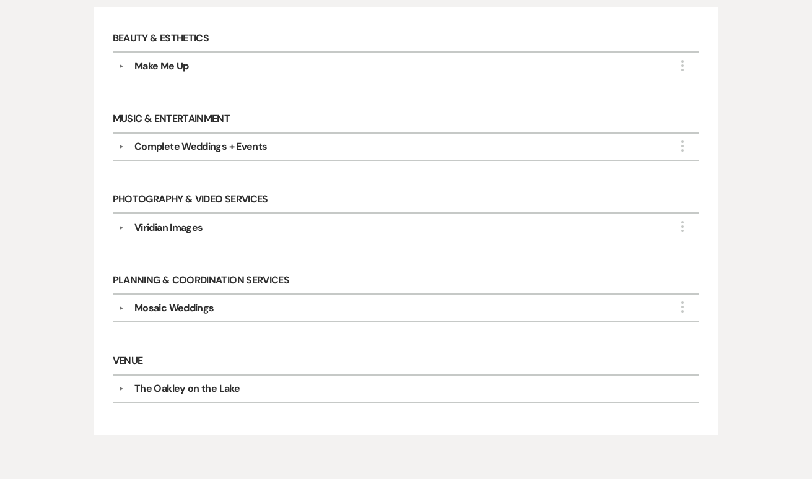 The height and width of the screenshot is (479, 812). What do you see at coordinates (406, 201) in the screenshot?
I see `h6: Photography & Video Services` at bounding box center [406, 201].